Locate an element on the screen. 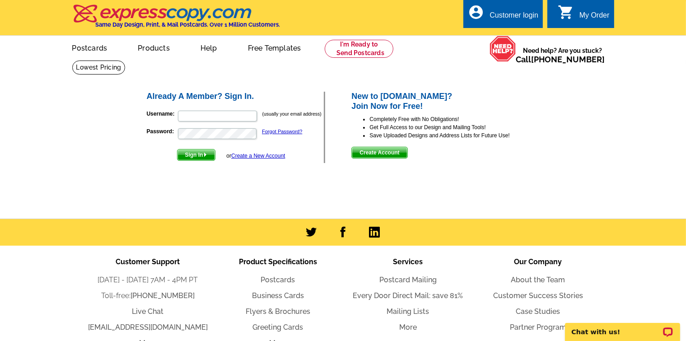  a: Greeting Cards is located at coordinates (278, 327).